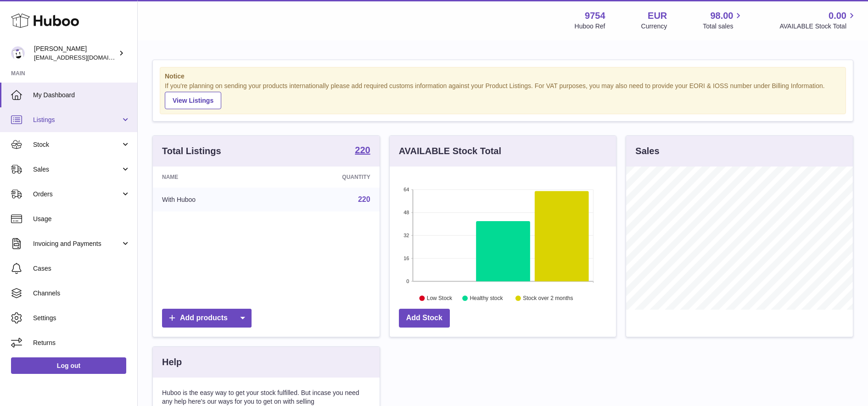  What do you see at coordinates (722, 16) in the screenshot?
I see `span: 98.00` at bounding box center [722, 16].